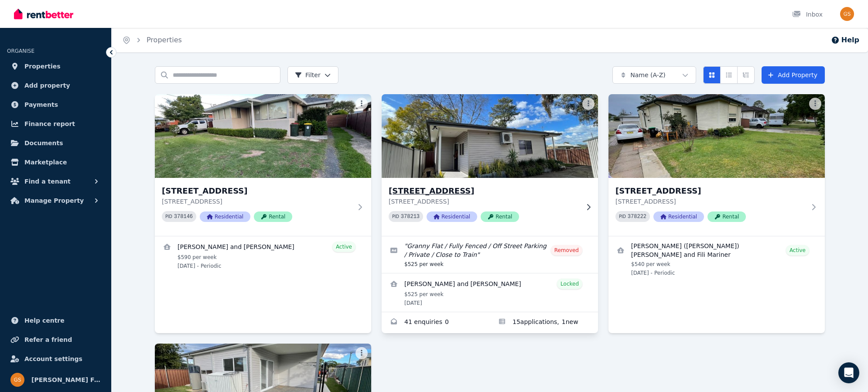  What do you see at coordinates (53, 359) in the screenshot?
I see `span: Account settings` at bounding box center [53, 359].